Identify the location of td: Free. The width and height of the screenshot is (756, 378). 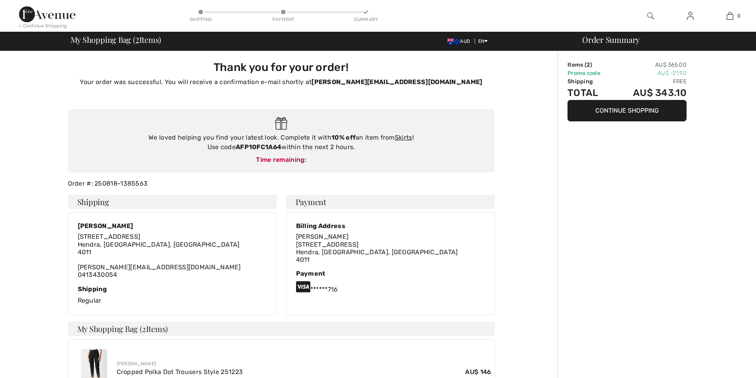
(650, 81).